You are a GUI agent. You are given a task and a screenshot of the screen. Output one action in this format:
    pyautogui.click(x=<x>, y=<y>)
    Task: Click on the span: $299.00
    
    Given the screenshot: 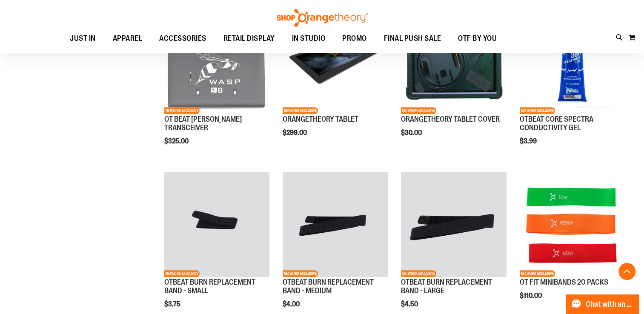 What is the action you would take?
    pyautogui.click(x=296, y=133)
    